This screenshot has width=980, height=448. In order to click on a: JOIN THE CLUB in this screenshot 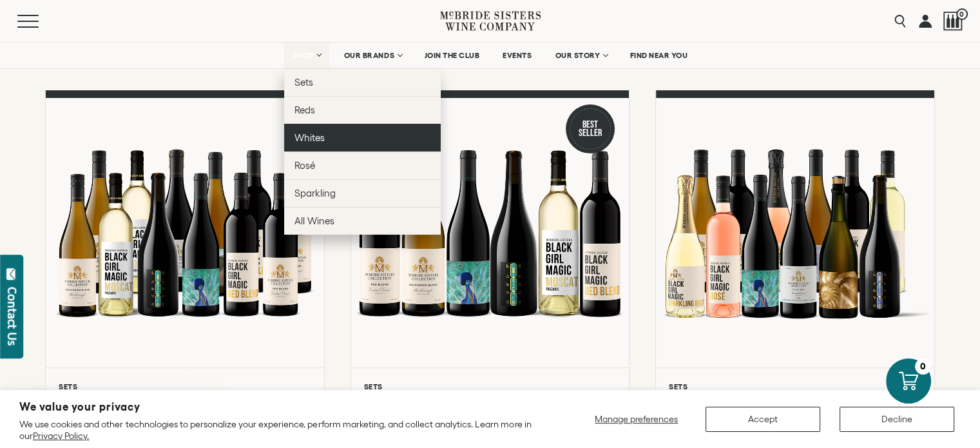, I will do `click(452, 55)`.